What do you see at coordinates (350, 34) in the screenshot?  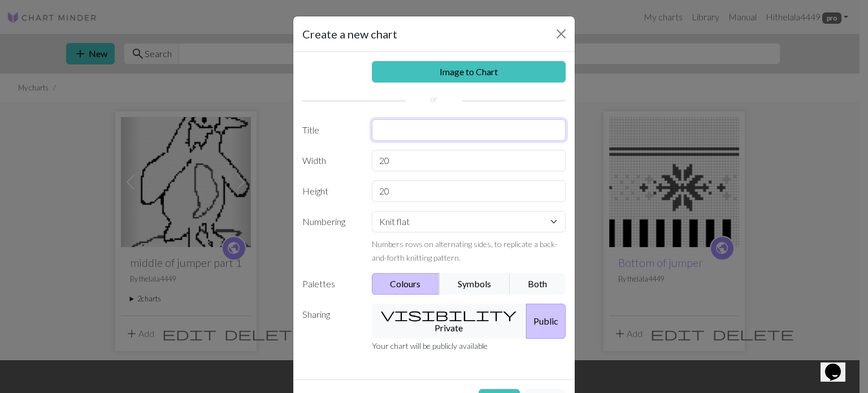 I see `h5: Create a new chart` at bounding box center [350, 34].